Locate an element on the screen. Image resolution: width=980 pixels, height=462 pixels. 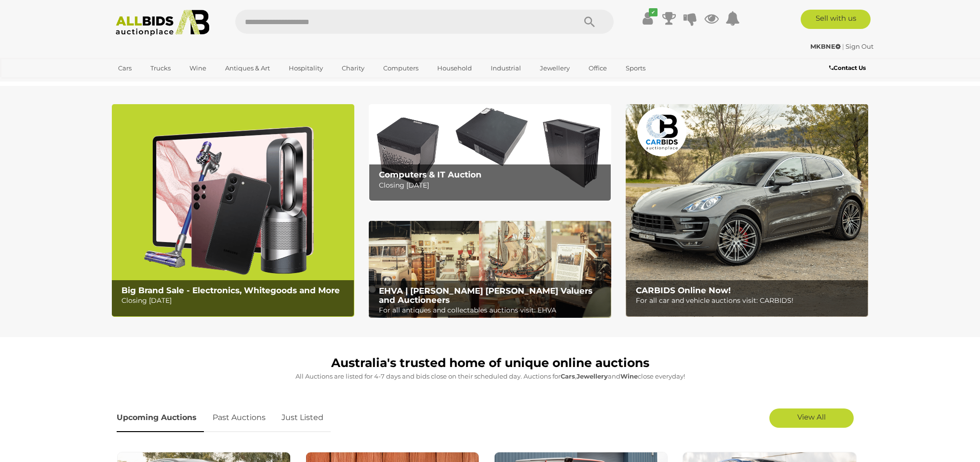
a: Sign Out is located at coordinates (859, 47).